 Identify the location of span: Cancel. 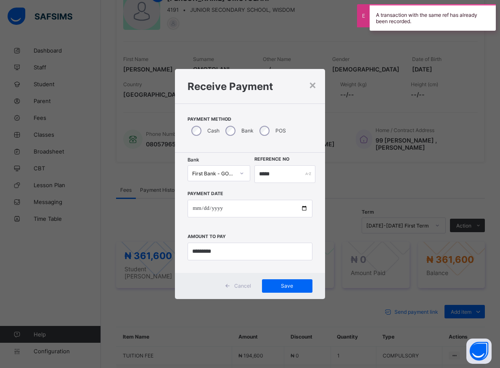
(243, 286).